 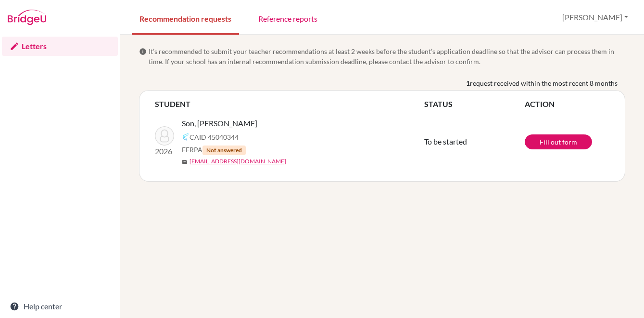 What do you see at coordinates (558, 142) in the screenshot?
I see `a: Fill out form` at bounding box center [558, 142].